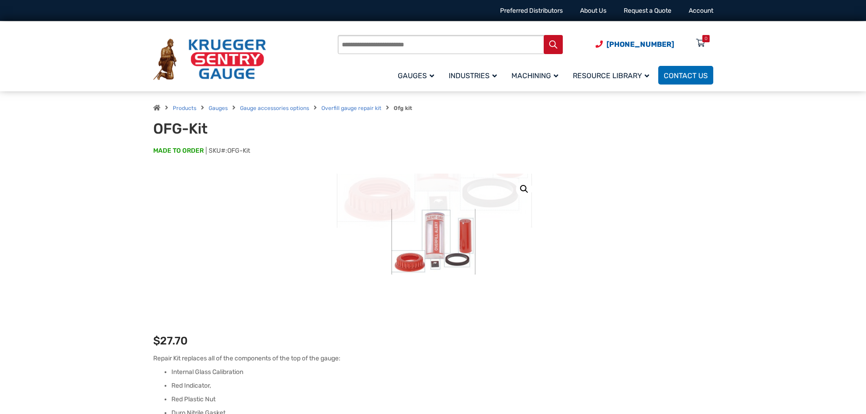 This screenshot has width=866, height=414. What do you see at coordinates (701, 10) in the screenshot?
I see `a: Account` at bounding box center [701, 10].